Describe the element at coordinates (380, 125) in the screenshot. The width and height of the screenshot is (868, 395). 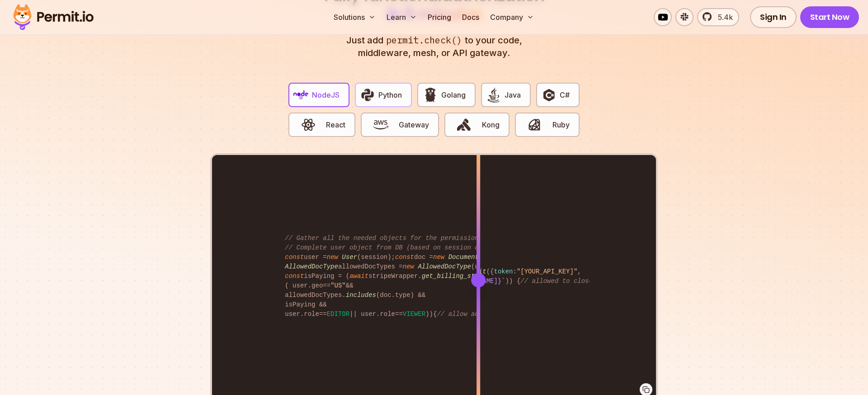
I see `img: Gateway` at that location.